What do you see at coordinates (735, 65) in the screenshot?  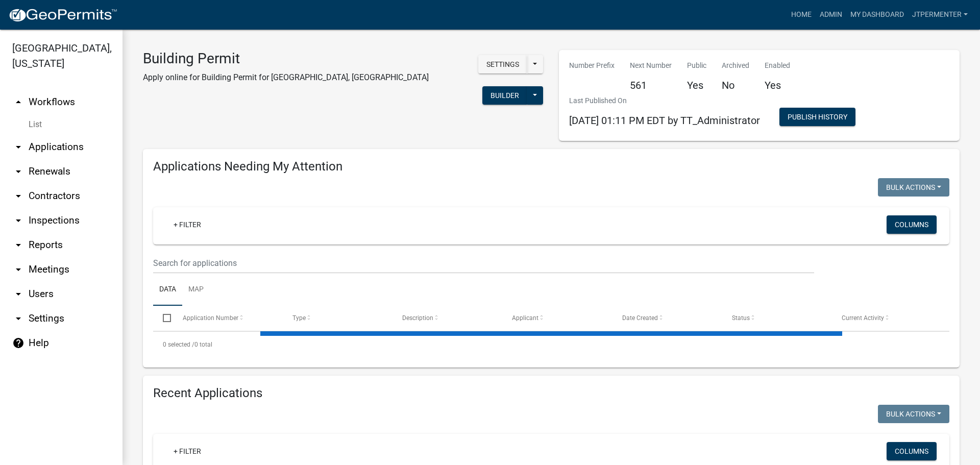 I see `p: Archived` at bounding box center [735, 65].